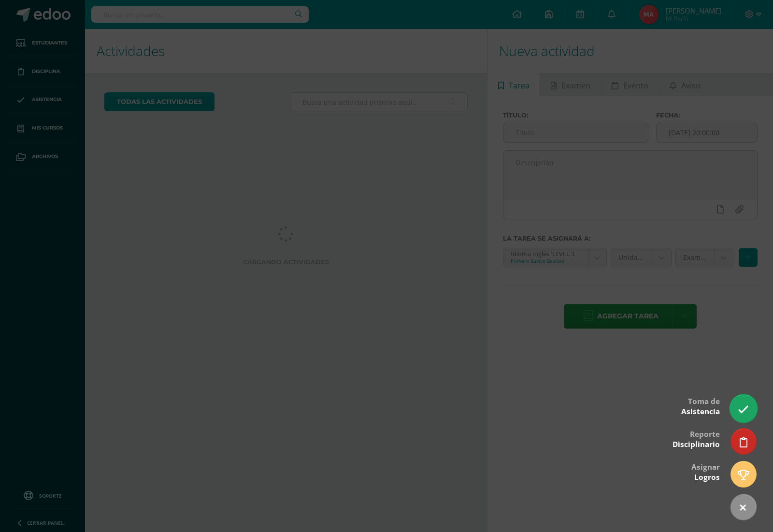 This screenshot has height=532, width=773. What do you see at coordinates (706, 471) in the screenshot?
I see `div: Asignar` at bounding box center [706, 471].